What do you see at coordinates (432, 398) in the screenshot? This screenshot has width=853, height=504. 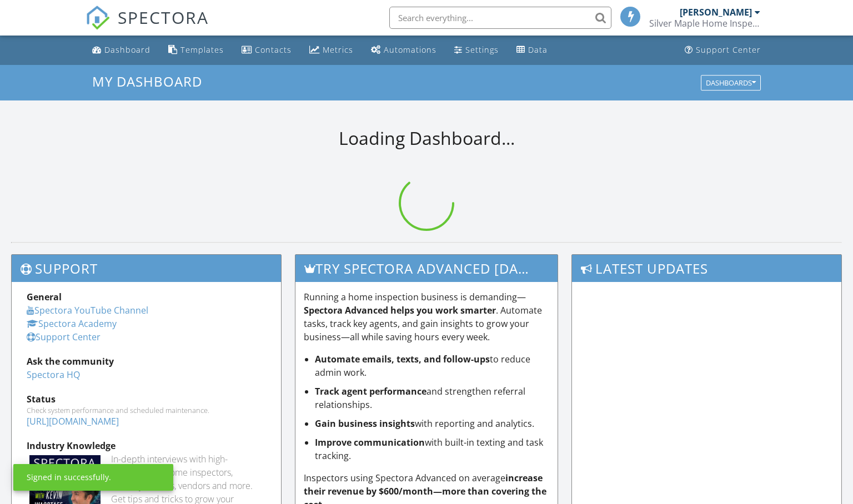 I see `li: and strengthen referral relationships.` at bounding box center [432, 398].